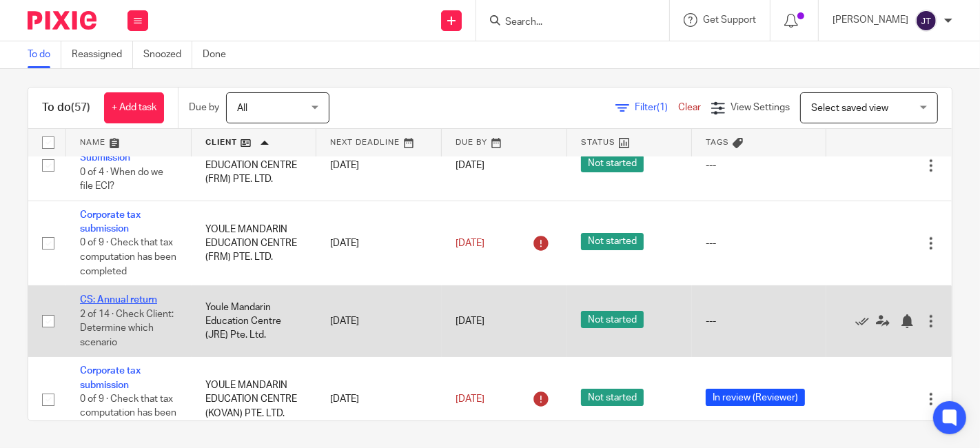 Image resolution: width=980 pixels, height=448 pixels. I want to click on a: + Add task, so click(134, 107).